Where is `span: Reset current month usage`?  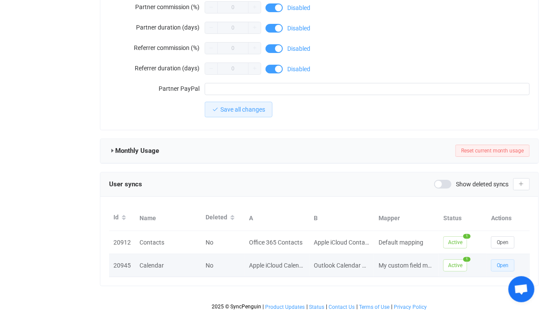
span: Reset current month usage is located at coordinates (492, 151).